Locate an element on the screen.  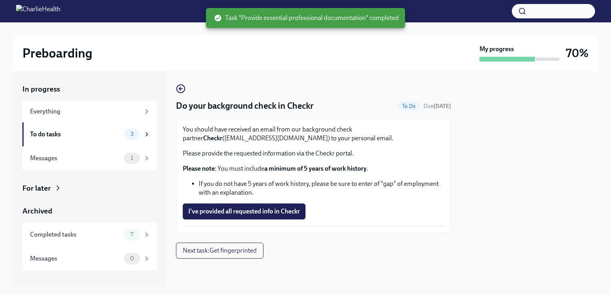
button: Next task:Get fingerprinted is located at coordinates (219, 251).